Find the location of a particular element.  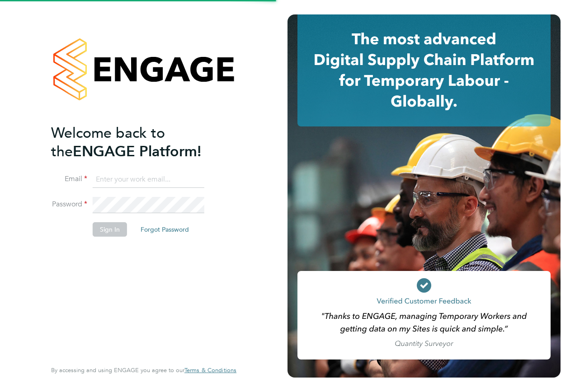

a: Terms & Conditions is located at coordinates (210, 371).